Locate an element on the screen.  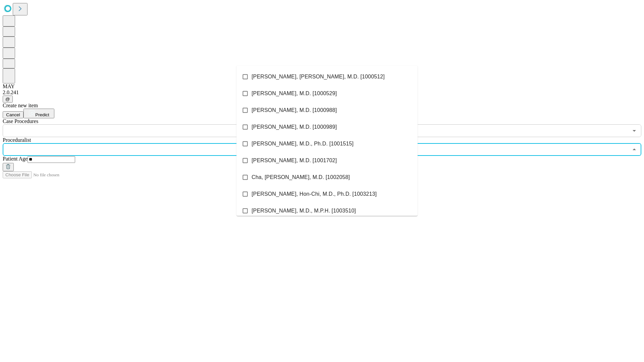
button: Close is located at coordinates (634, 149).